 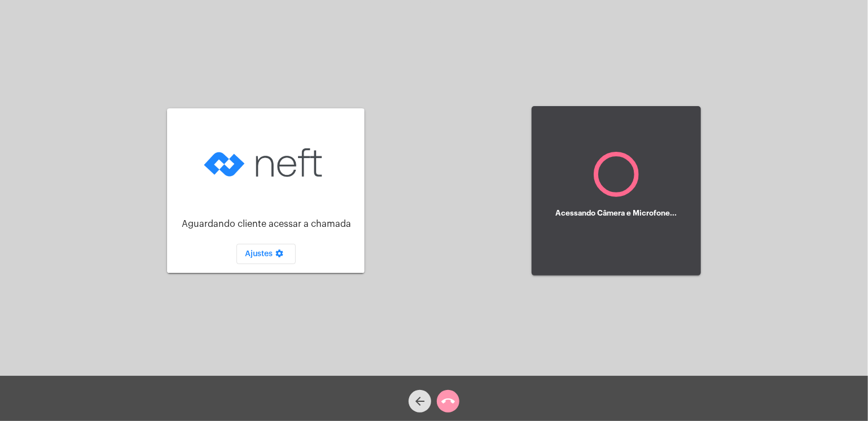 I want to click on mat-icon: arrow_back, so click(x=419, y=402).